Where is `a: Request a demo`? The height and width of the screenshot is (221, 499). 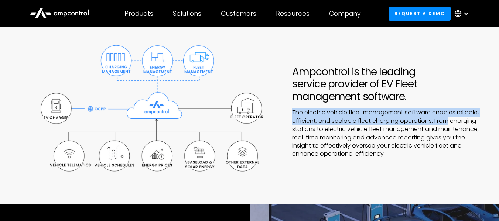 a: Request a demo is located at coordinates (420, 13).